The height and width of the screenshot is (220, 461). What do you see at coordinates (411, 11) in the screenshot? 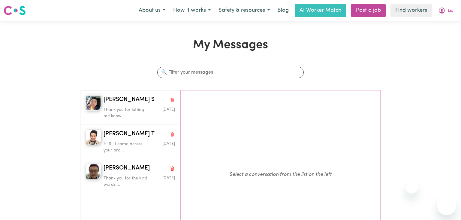
I see `a: Find workers` at bounding box center [411, 11].